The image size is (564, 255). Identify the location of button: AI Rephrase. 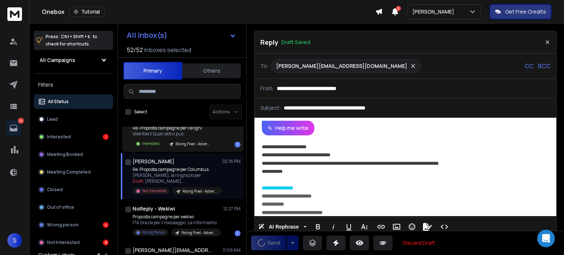
(282, 227).